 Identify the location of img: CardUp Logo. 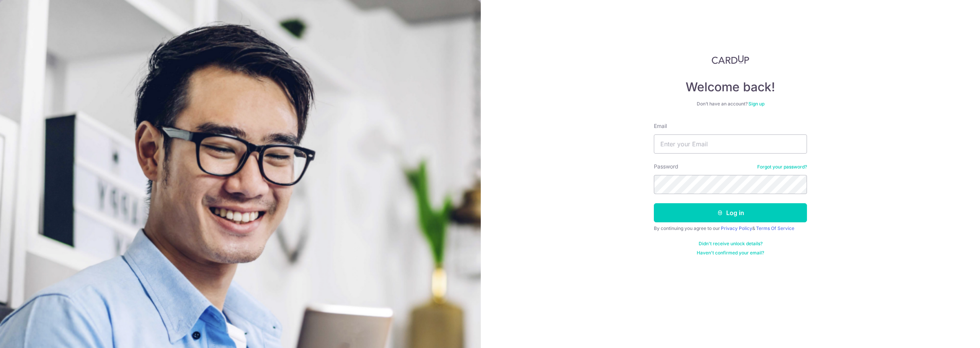
(730, 60).